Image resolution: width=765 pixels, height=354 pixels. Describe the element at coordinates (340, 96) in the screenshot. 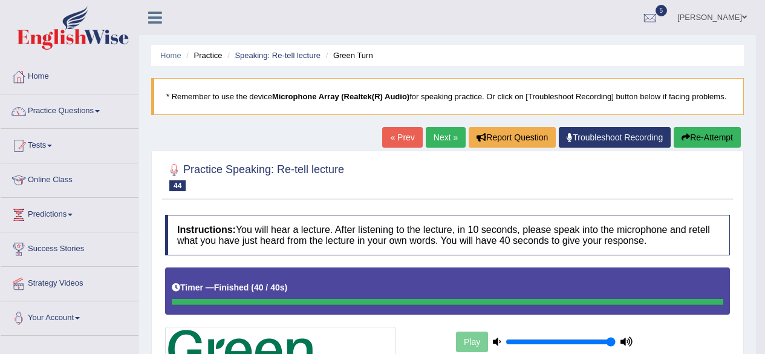

I see `b: Microphone Array (Realtek(R) Audio)` at that location.